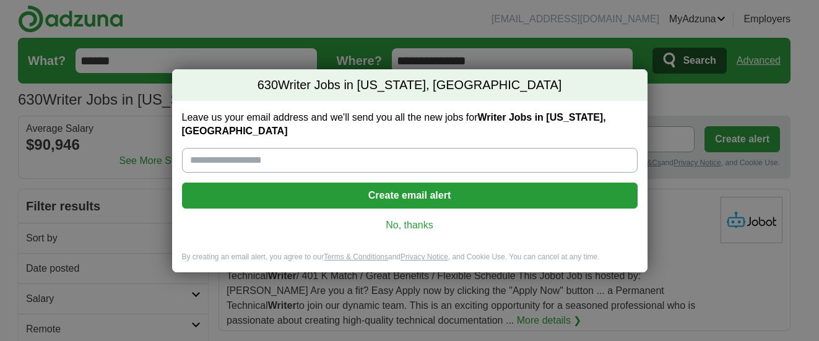  I want to click on div: By creating an email alert, you agree to our and , and Cookie Use. You can cancel at any time., so click(410, 262).